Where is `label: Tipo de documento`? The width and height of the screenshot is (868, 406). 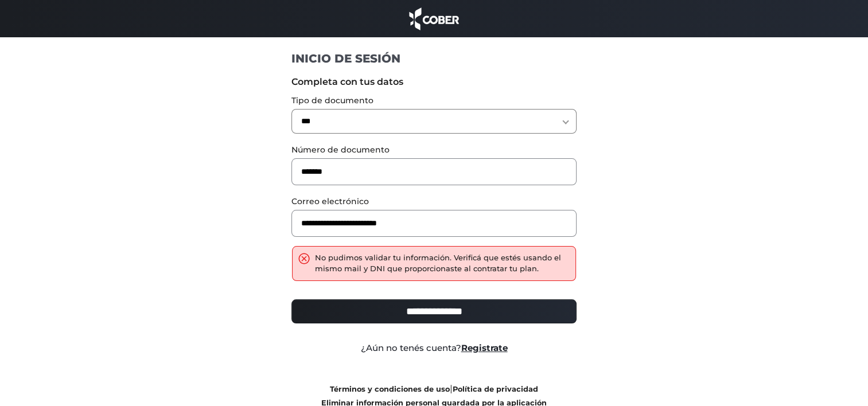
label: Tipo de documento is located at coordinates (434, 101).